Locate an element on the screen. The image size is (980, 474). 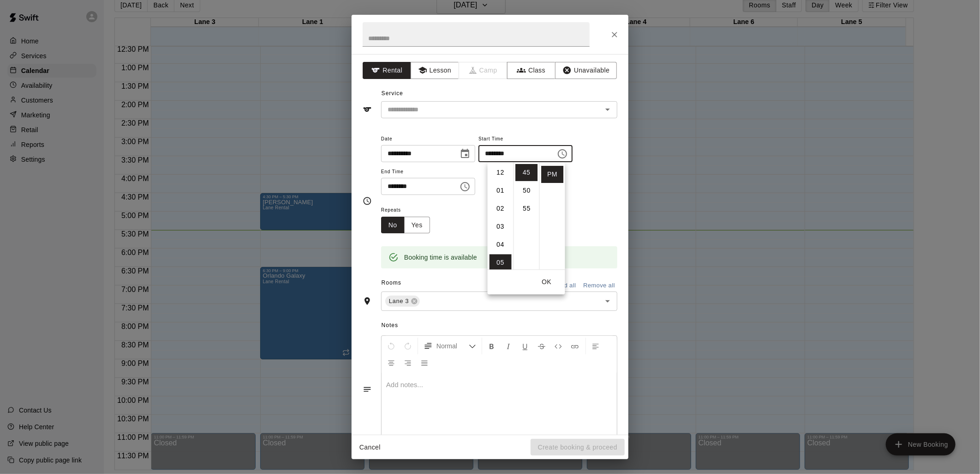
li: 12 hours is located at coordinates (500, 172).